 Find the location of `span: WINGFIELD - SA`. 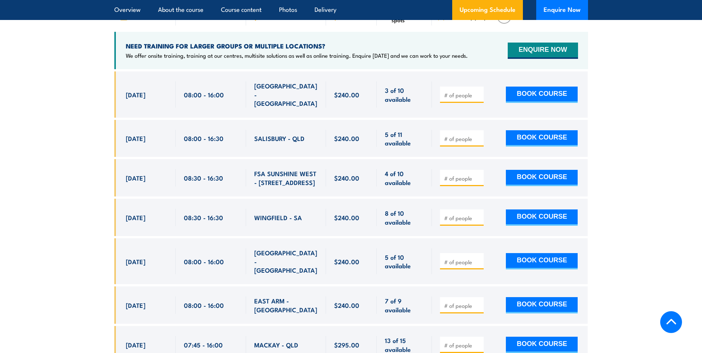

span: WINGFIELD - SA is located at coordinates (278, 217).